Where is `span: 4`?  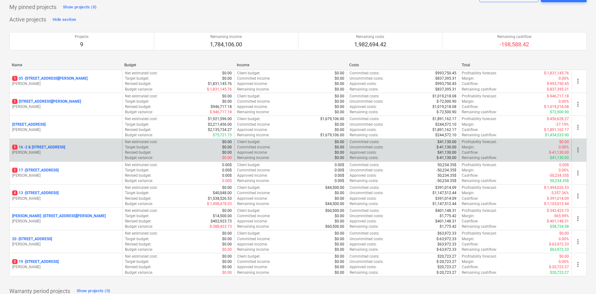
span: 4 is located at coordinates (15, 193).